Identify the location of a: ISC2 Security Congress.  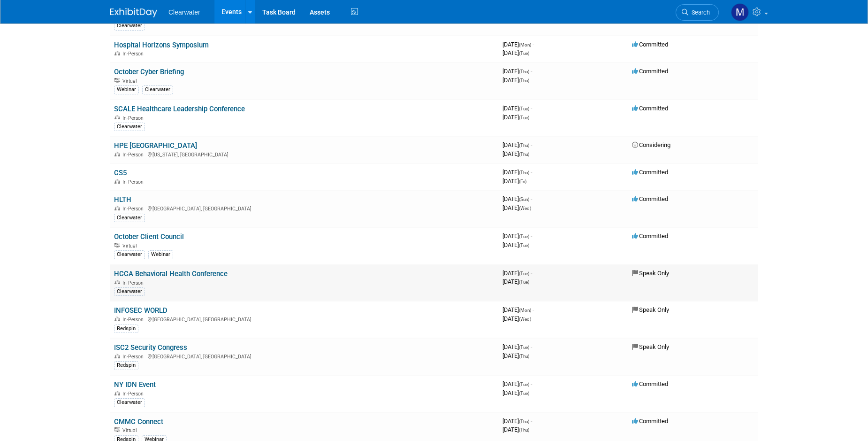
(150, 347).